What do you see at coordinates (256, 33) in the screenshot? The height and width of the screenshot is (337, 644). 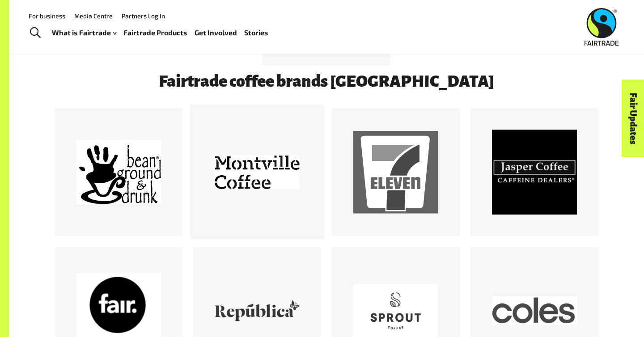 I see `a: Stories` at bounding box center [256, 33].